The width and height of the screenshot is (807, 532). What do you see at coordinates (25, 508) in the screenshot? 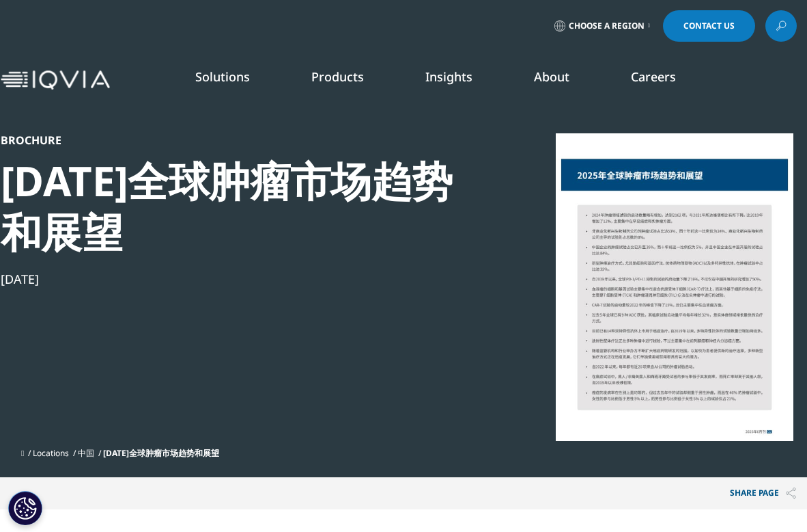
I see `button: Cookie 设置` at bounding box center [25, 508].